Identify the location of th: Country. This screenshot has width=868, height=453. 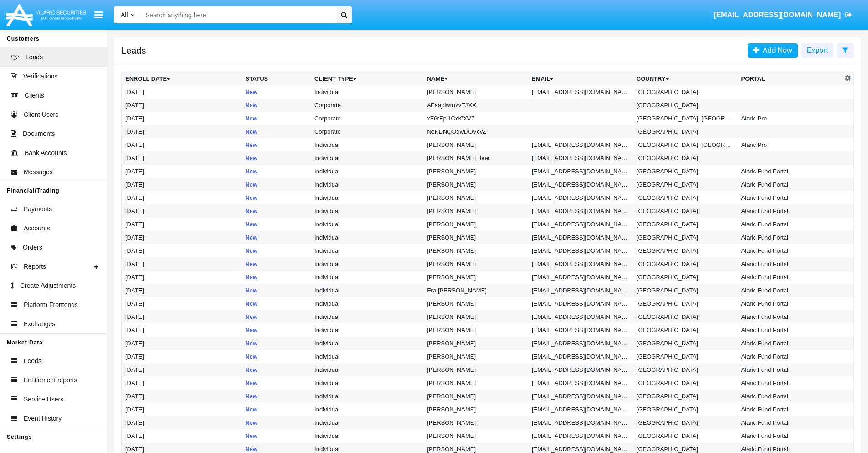
(685, 79).